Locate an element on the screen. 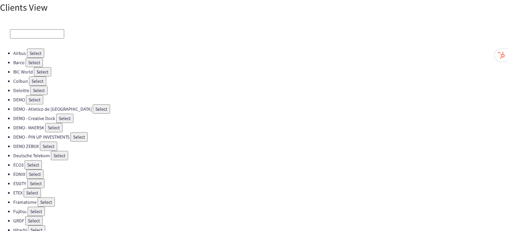  li: ESSITY is located at coordinates (261, 184).